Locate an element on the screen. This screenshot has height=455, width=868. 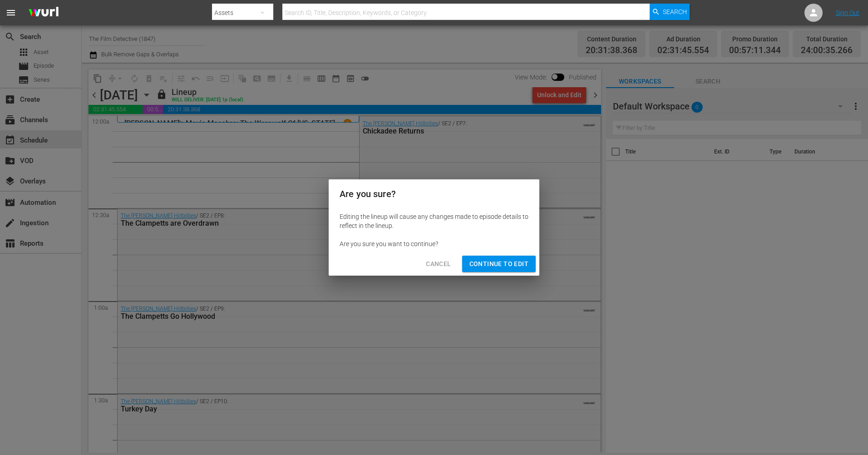
div: Editing the lineup will cause any changes made to episode details to reflect in the lineup. is located at coordinates (434, 221).